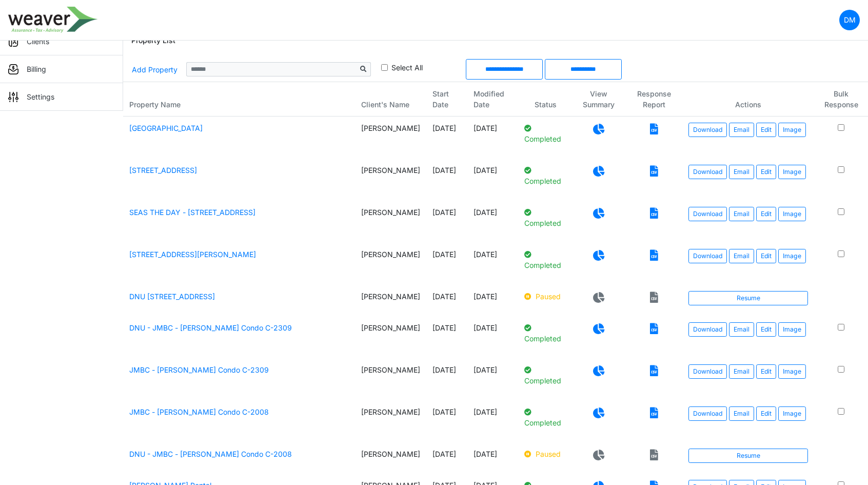  What do you see at coordinates (841, 99) in the screenshot?
I see `th: Bulk Response` at bounding box center [841, 99].